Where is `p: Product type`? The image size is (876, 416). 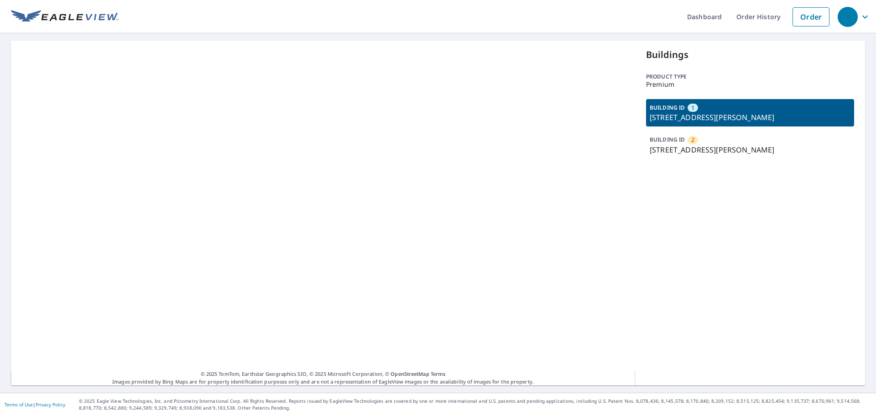
p: Product type is located at coordinates (750, 77).